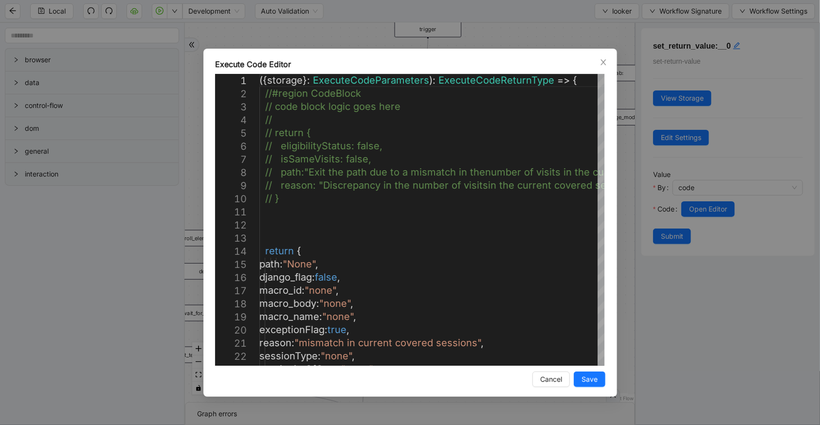 Image resolution: width=820 pixels, height=425 pixels. What do you see at coordinates (231, 133) in the screenshot?
I see `div: 5` at bounding box center [231, 133].